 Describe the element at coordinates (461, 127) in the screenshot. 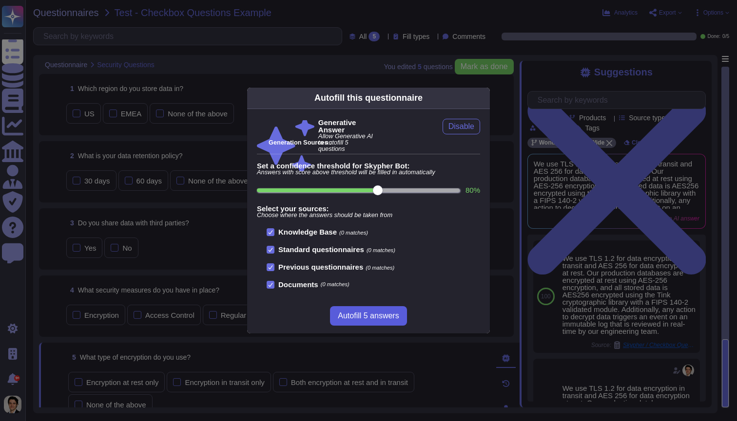

I see `span: Disable` at that location.